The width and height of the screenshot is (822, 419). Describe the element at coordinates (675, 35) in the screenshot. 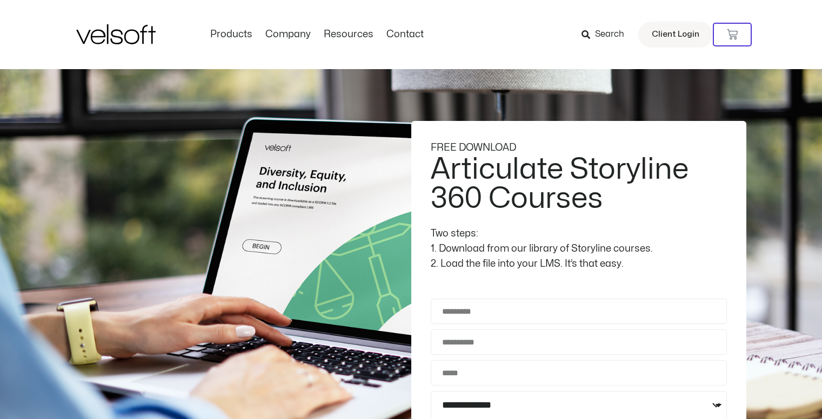

I see `a: Client Login` at that location.